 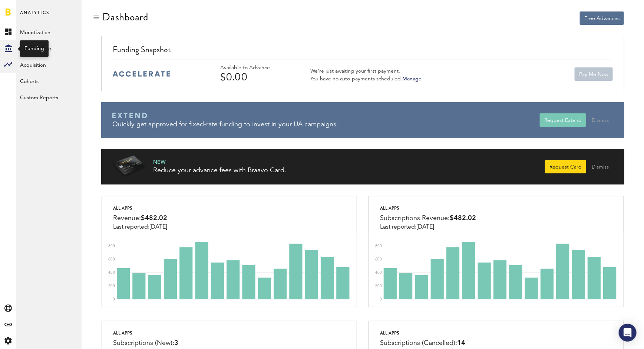 I want to click on a: Monetization, so click(x=49, y=32).